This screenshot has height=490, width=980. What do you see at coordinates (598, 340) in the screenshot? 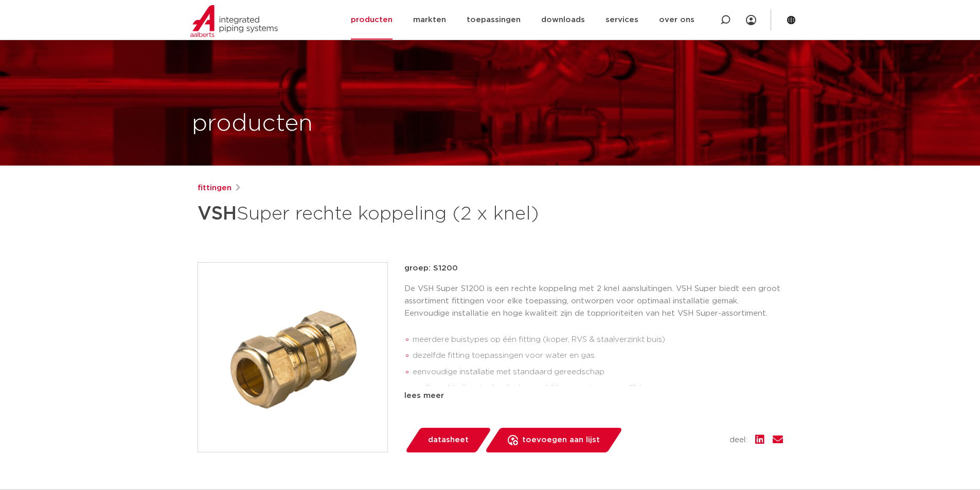
I see `li: meerdere buistypes op één fitting (koper, RVS & staalverzinkt buis)` at bounding box center [598, 340].